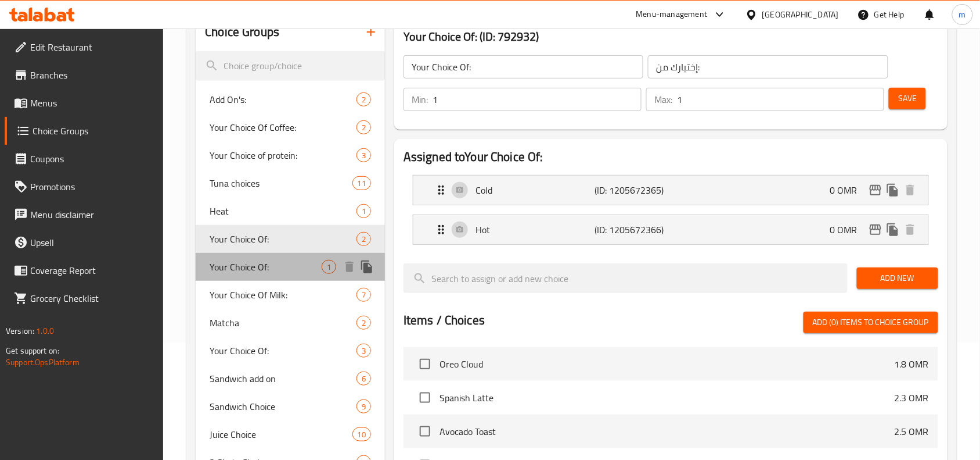 Image resolution: width=980 pixels, height=460 pixels. What do you see at coordinates (290, 127) in the screenshot?
I see `div: Your Choice Of Coffee:2` at bounding box center [290, 127].